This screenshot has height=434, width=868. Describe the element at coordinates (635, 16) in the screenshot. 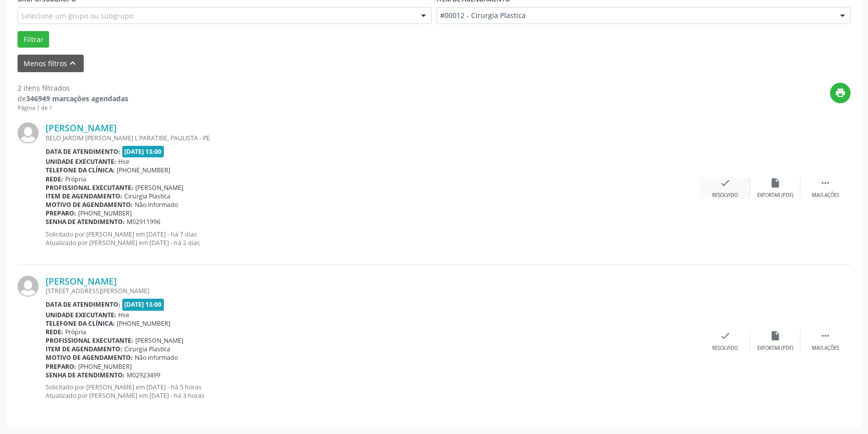

I see `span: #00012 - Cirurgia Plastica` at that location.